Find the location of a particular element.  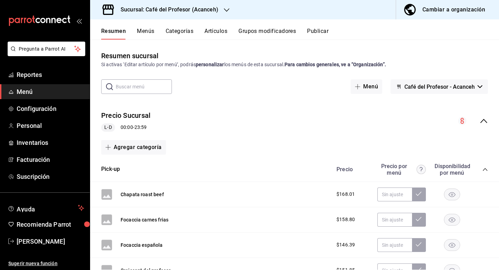

span: Recomienda Parrot is located at coordinates (50, 224).